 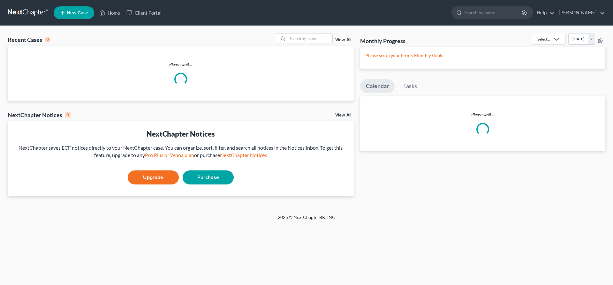 I want to click on div: Select..., so click(x=543, y=39).